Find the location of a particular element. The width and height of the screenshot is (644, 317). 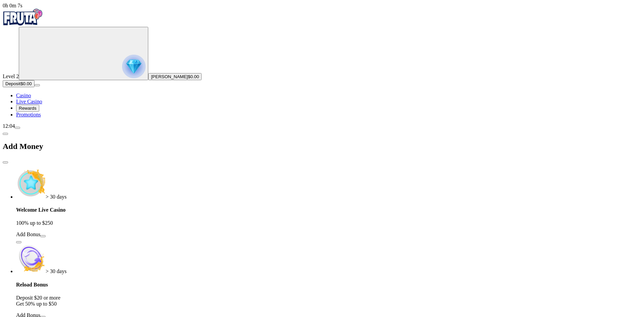

span: Deposit is located at coordinates (12, 84).